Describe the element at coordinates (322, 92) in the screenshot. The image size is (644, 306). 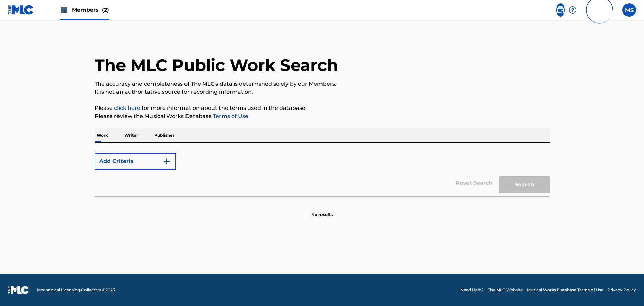
I see `p: It is not an authoritative source for recording information.` at that location.